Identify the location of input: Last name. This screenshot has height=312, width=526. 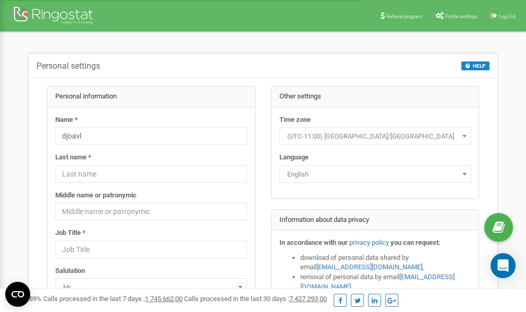
(151, 174).